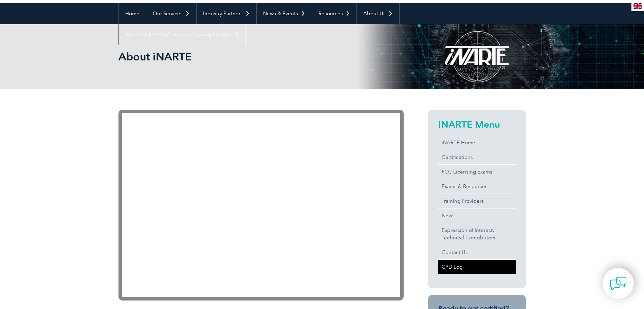 Image resolution: width=644 pixels, height=309 pixels. What do you see at coordinates (477, 172) in the screenshot?
I see `a: FCC Licensing Exams` at bounding box center [477, 172].